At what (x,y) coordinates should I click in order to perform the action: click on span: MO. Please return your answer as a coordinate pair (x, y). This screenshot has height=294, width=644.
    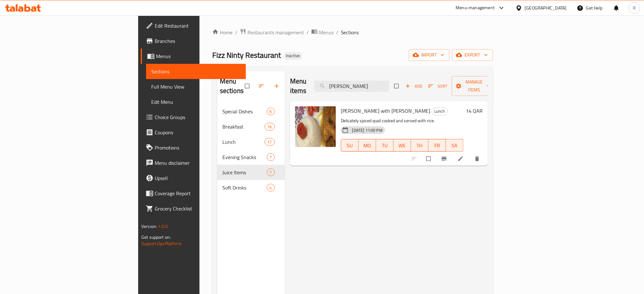
    Looking at the image, I should click on (367, 145).